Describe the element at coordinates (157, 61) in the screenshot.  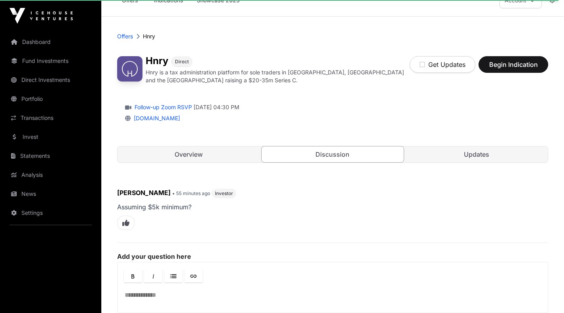
I see `h1: Hnry` at that location.